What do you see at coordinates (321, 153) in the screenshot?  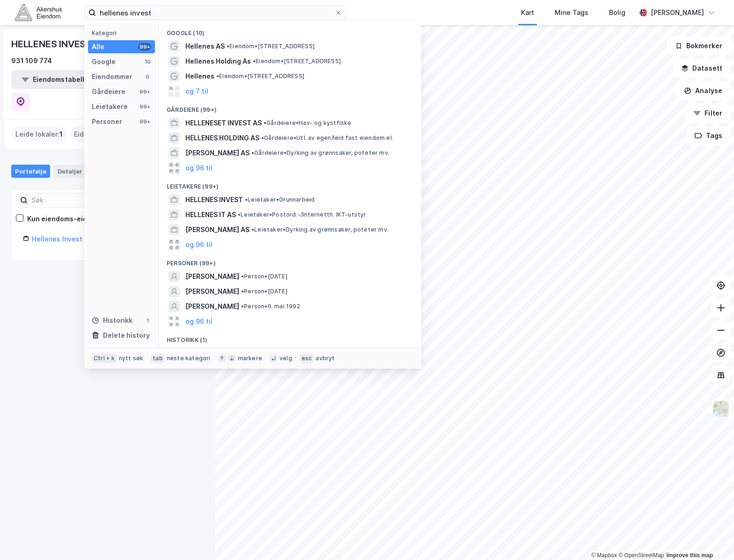 I see `span: Gårdeiere • Dyrking av grønnsaker, poteter mv.` at bounding box center [321, 153].